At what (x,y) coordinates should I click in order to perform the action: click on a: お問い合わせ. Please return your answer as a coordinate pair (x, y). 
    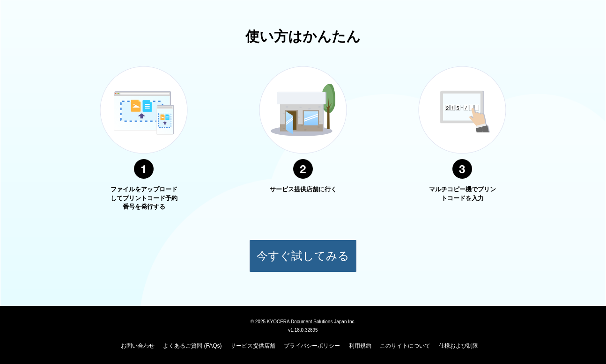
    Looking at the image, I should click on (138, 346).